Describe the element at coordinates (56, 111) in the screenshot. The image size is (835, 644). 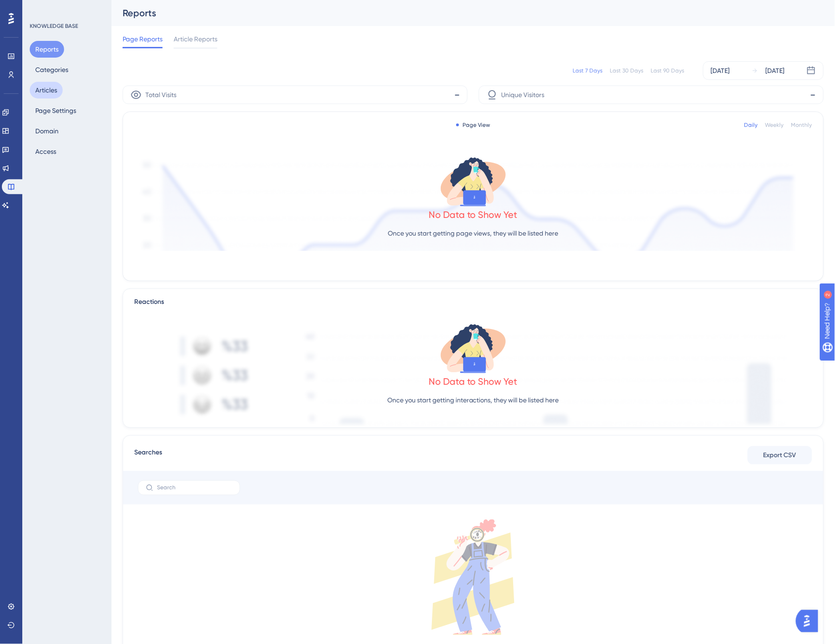
I see `button: Page Settings` at that location.